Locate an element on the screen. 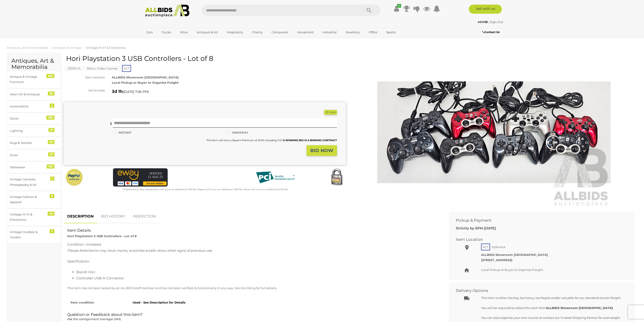  b: Contact Us is located at coordinates (491, 32).